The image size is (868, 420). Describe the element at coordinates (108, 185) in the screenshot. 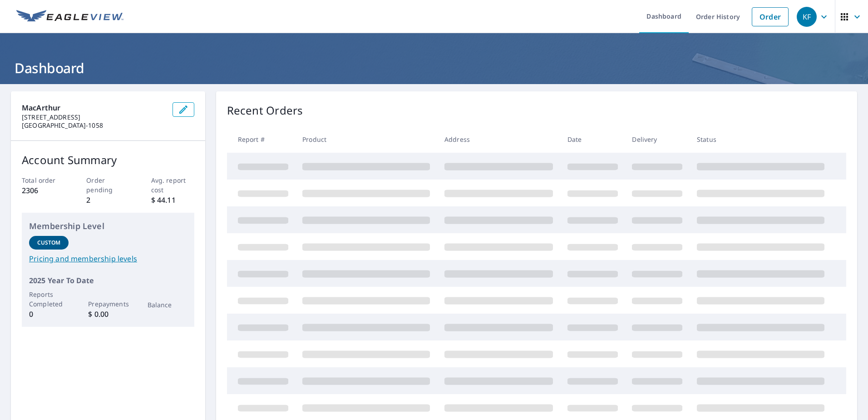

I see `p: Order pending` at that location.